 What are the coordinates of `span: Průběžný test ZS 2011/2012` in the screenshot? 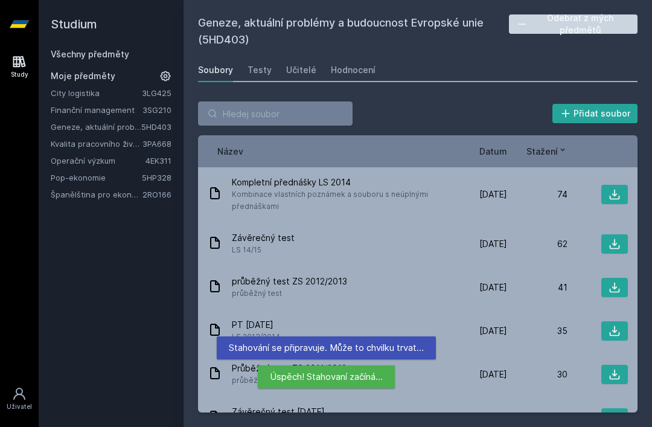 It's located at (289, 368).